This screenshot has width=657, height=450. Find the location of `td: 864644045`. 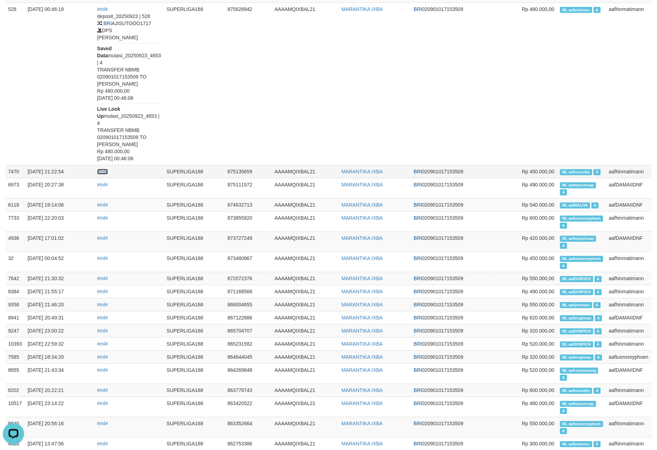

td: 864644045 is located at coordinates (248, 357).